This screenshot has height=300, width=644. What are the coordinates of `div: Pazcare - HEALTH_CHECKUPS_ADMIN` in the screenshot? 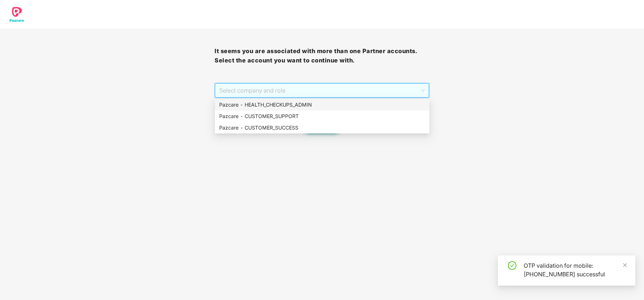 It's located at (322, 105).